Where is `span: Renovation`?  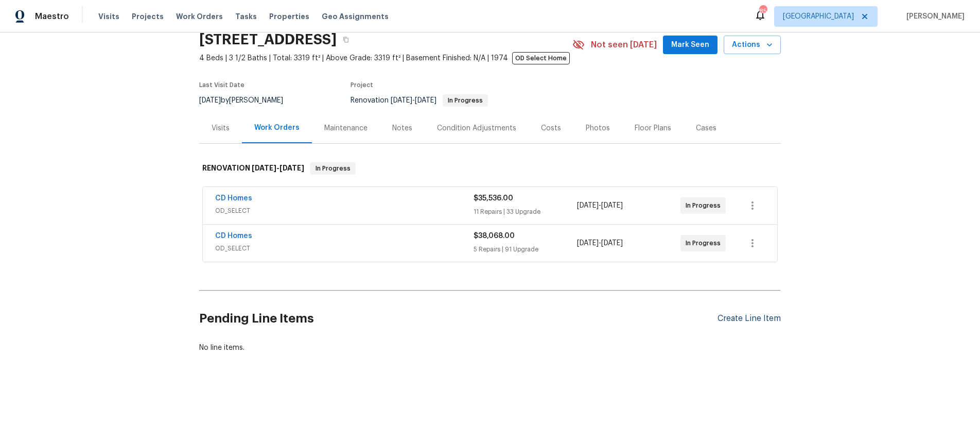 span: Renovation is located at coordinates (419, 100).